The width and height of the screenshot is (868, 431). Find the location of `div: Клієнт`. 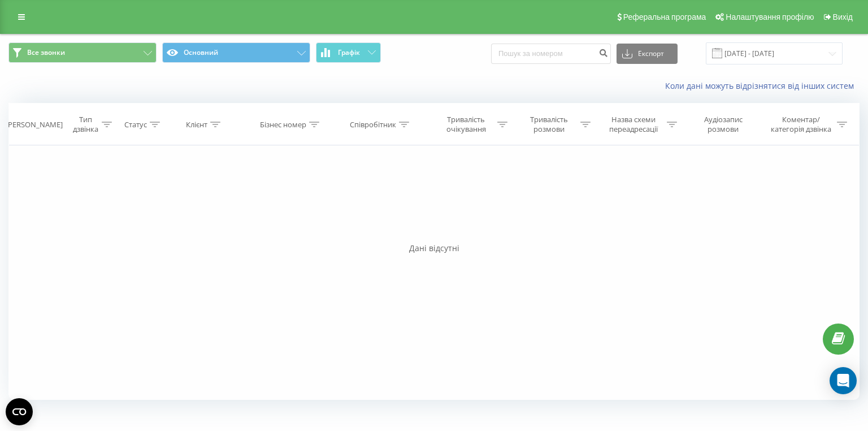

div: Клієнт is located at coordinates (197, 124).